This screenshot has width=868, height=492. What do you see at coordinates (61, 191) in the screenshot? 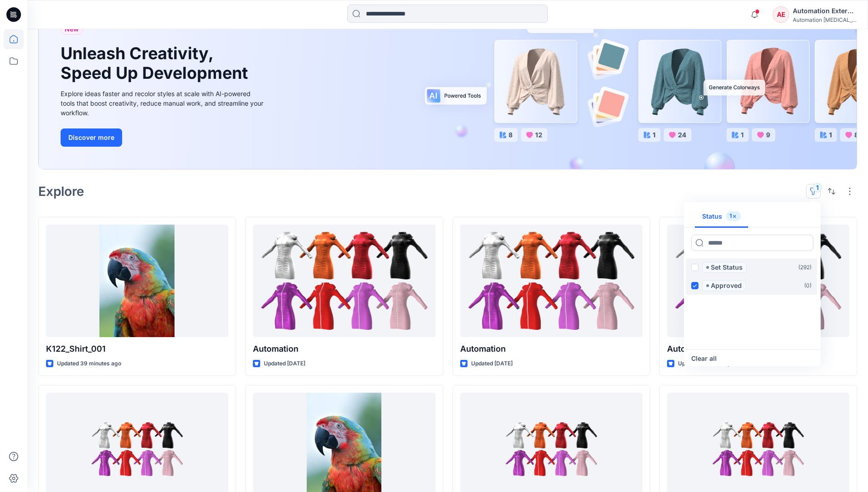
I see `h2: Explore` at bounding box center [61, 191].